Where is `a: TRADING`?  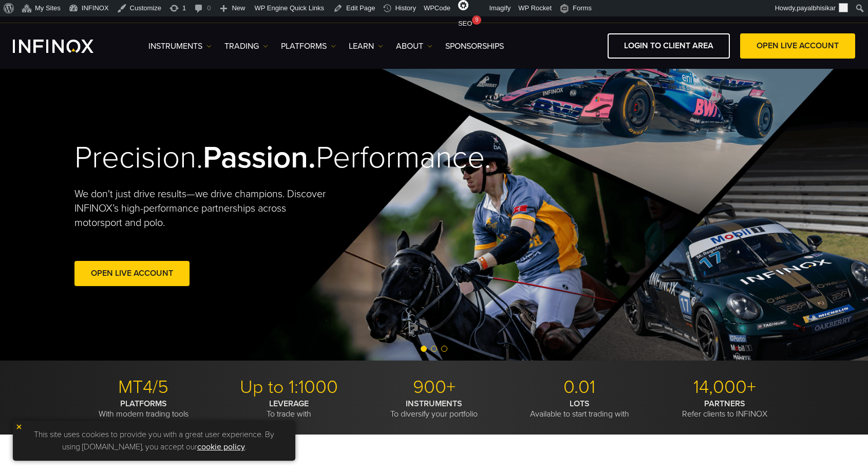 a: TRADING is located at coordinates (246, 46).